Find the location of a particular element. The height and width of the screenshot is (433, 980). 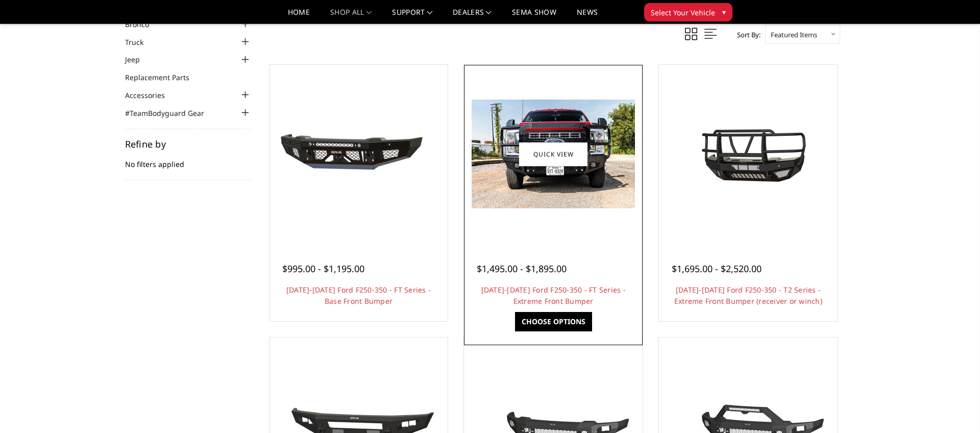

span: Select Your Vehicle is located at coordinates (683, 12).